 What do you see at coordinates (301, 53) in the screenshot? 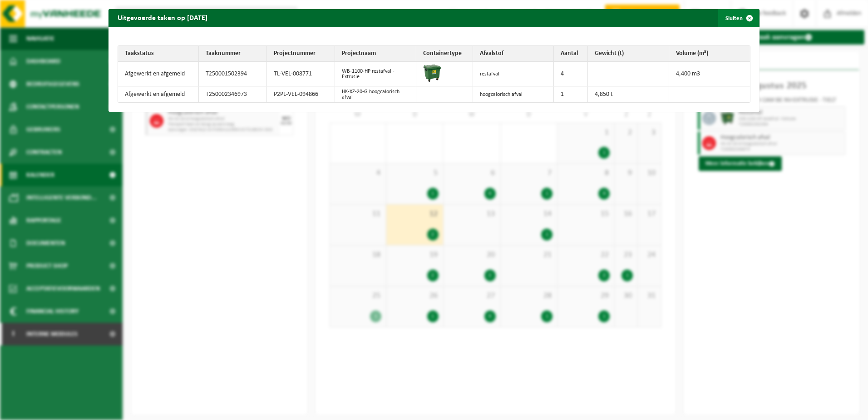
I see `th: Projectnummer` at bounding box center [301, 53].